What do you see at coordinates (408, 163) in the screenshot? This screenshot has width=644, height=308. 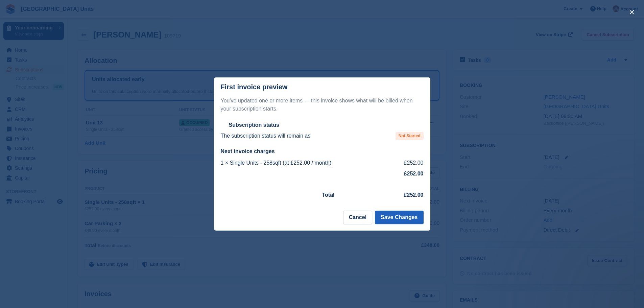 I see `td: £252.00` at bounding box center [408, 163].